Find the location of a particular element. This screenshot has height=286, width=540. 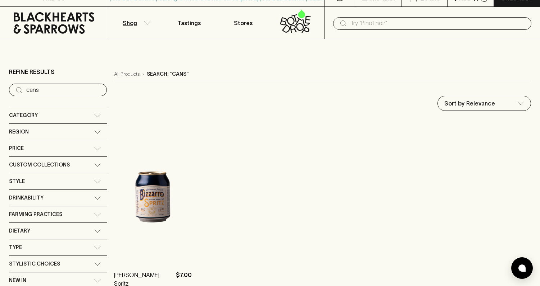

span: New In is located at coordinates (18, 281).